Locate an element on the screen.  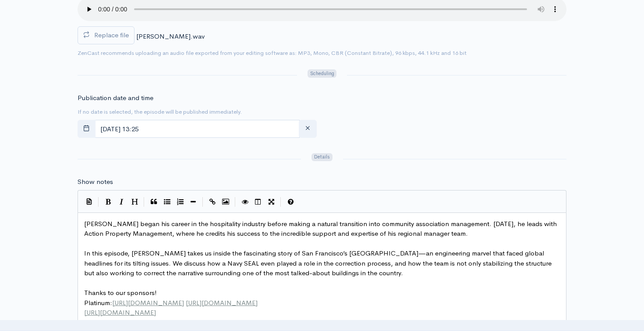
button: Create Link is located at coordinates (213, 202).